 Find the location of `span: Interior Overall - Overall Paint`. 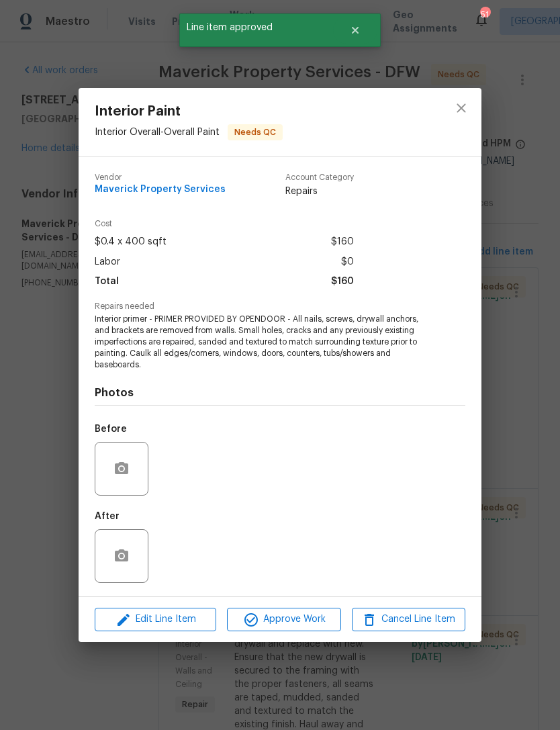

span: Interior Overall - Overall Paint is located at coordinates (157, 133).